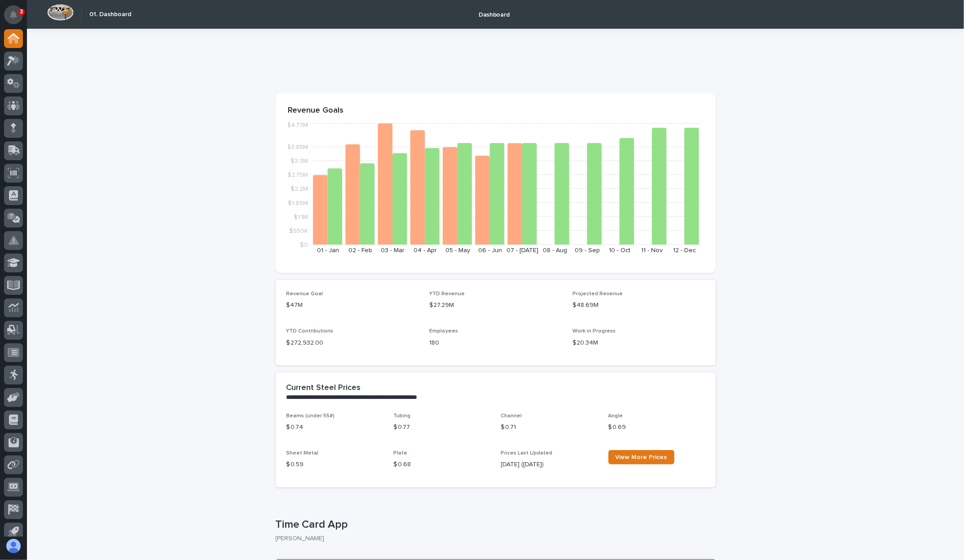 This screenshot has height=560, width=964. What do you see at coordinates (594, 331) in the screenshot?
I see `span: Work in Progress` at bounding box center [594, 331].